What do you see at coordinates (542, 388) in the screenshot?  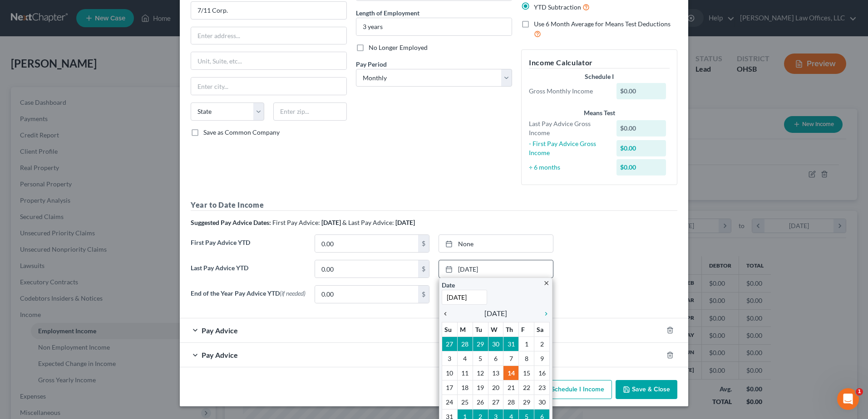 I see `td: 23` at bounding box center [542, 388].